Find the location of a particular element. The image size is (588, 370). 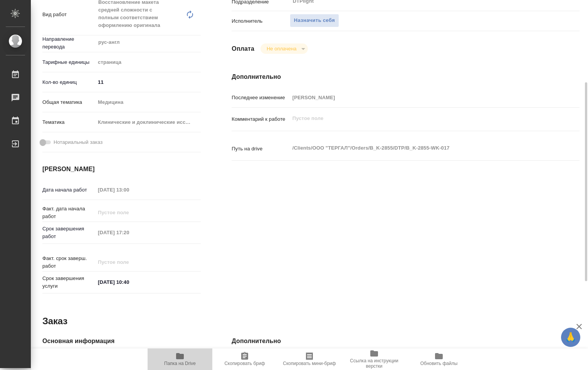

p: Срок завершения работ is located at coordinates (68, 232).